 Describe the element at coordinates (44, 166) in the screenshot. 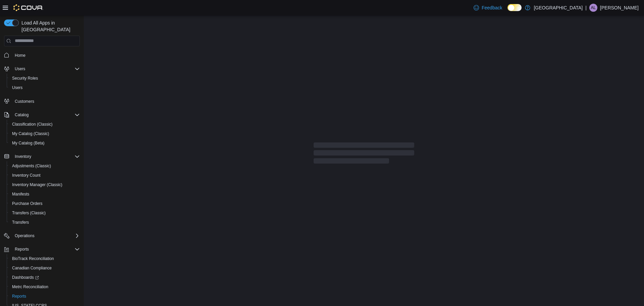

I see `button: Adjustments (Classic)` at that location.